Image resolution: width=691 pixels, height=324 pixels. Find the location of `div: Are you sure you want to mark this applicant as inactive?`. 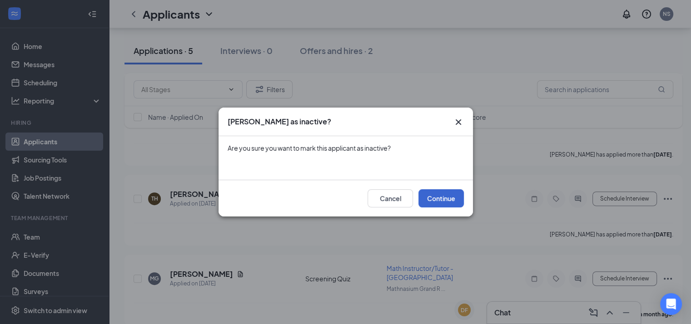

div: Are you sure you want to mark this applicant as inactive? is located at coordinates (346, 148).